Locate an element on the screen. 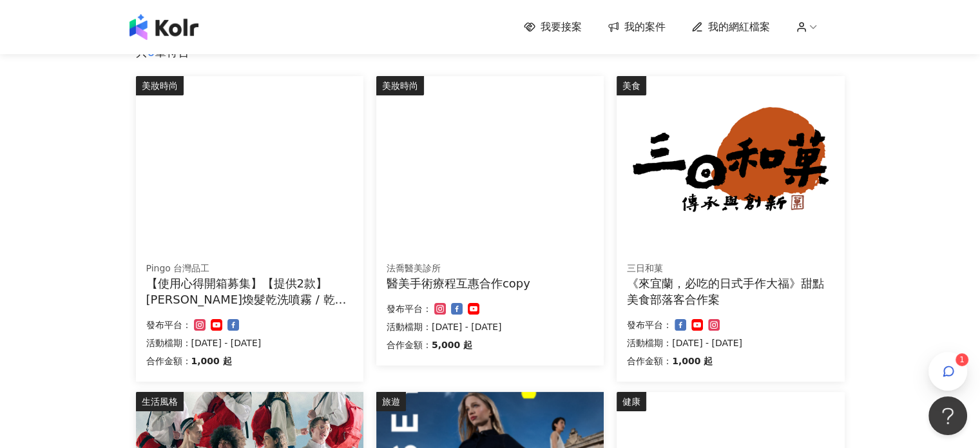  p: 5,000 起 is located at coordinates (451, 345).